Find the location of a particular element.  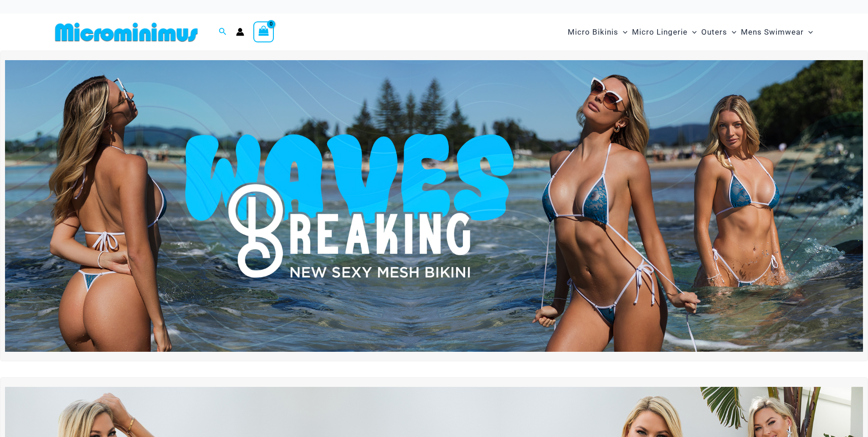

span: Micro Bikinis is located at coordinates (592, 32).